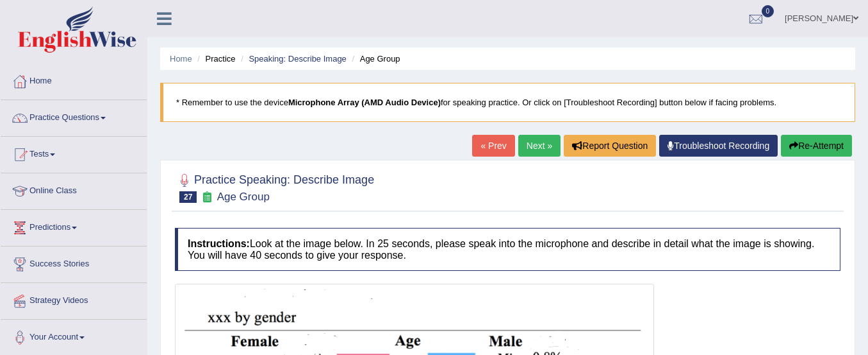  I want to click on li: Age Group, so click(374, 58).